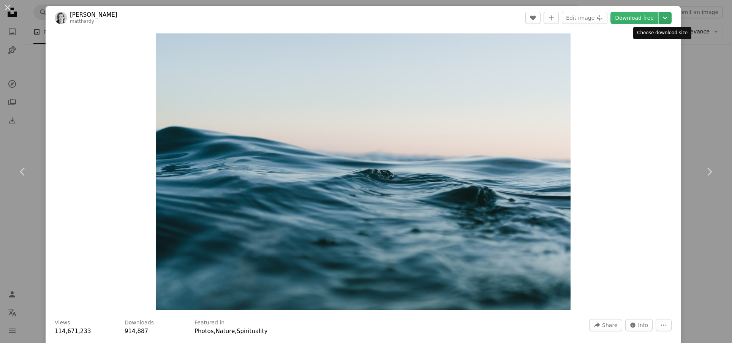  Describe the element at coordinates (662, 33) in the screenshot. I see `div: Choose download size` at that location.